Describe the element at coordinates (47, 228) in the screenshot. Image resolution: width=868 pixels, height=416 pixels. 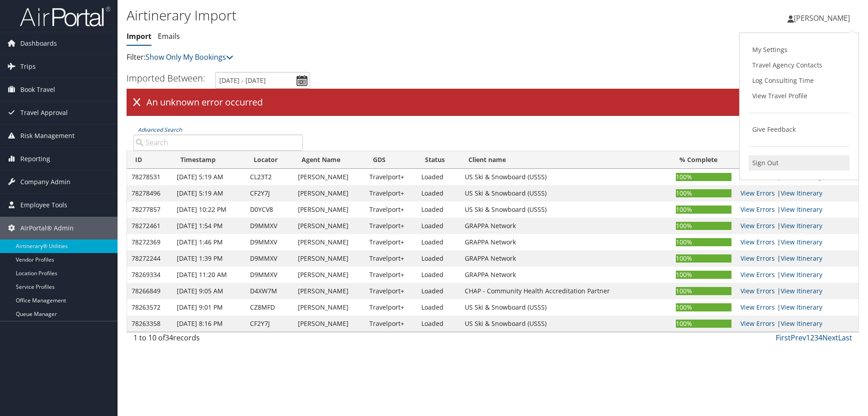
I see `span: AirPortal® Admin` at that location.